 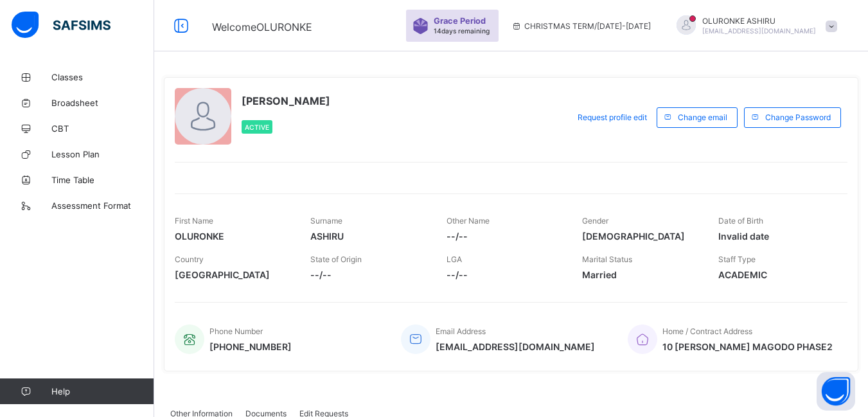 I want to click on span: CBT, so click(x=103, y=128).